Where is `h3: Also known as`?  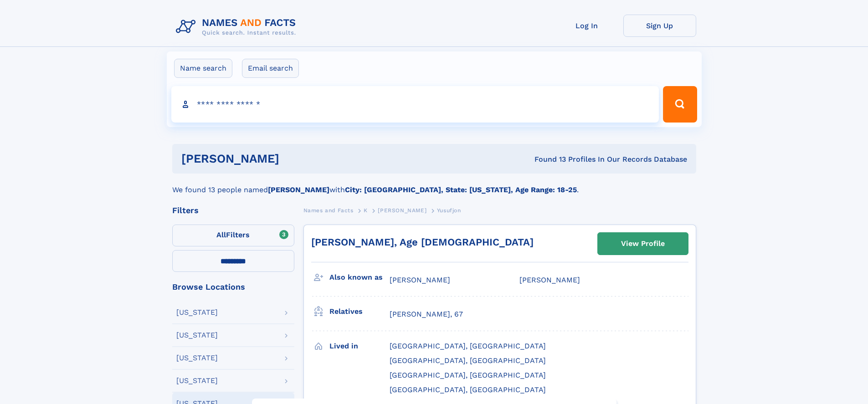
h3: Also known as is located at coordinates (359, 277).